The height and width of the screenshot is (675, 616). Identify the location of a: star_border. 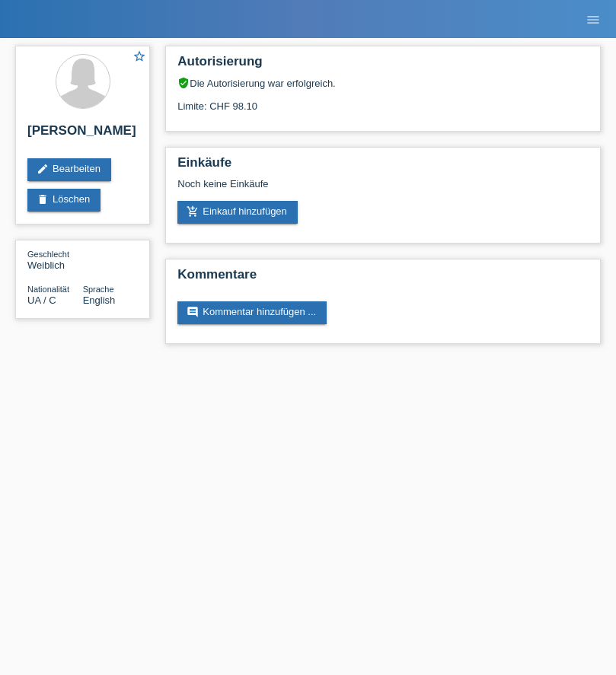
(139, 57).